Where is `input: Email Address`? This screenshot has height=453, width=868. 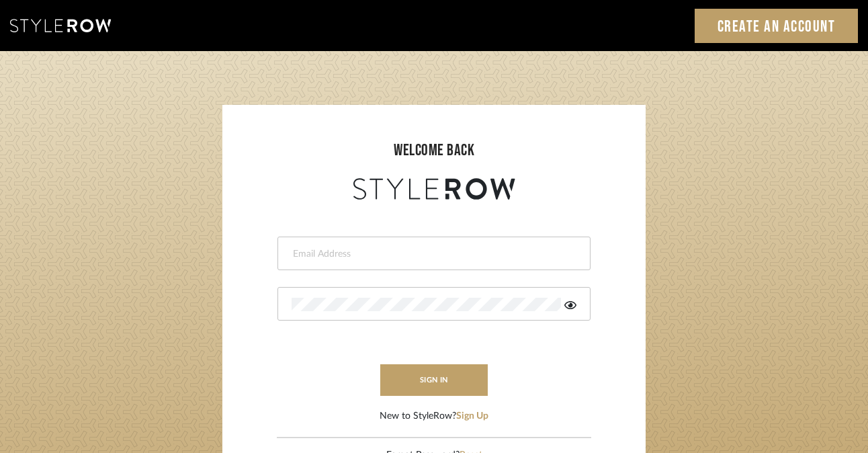 input: Email Address is located at coordinates (433, 254).